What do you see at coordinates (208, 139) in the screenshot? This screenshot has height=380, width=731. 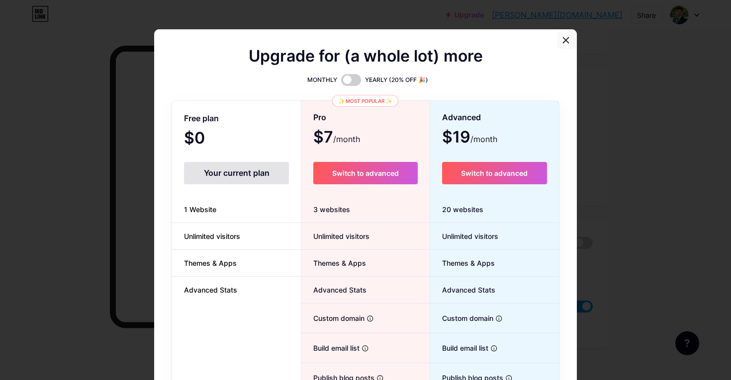 I see `span: $0` at bounding box center [208, 139].